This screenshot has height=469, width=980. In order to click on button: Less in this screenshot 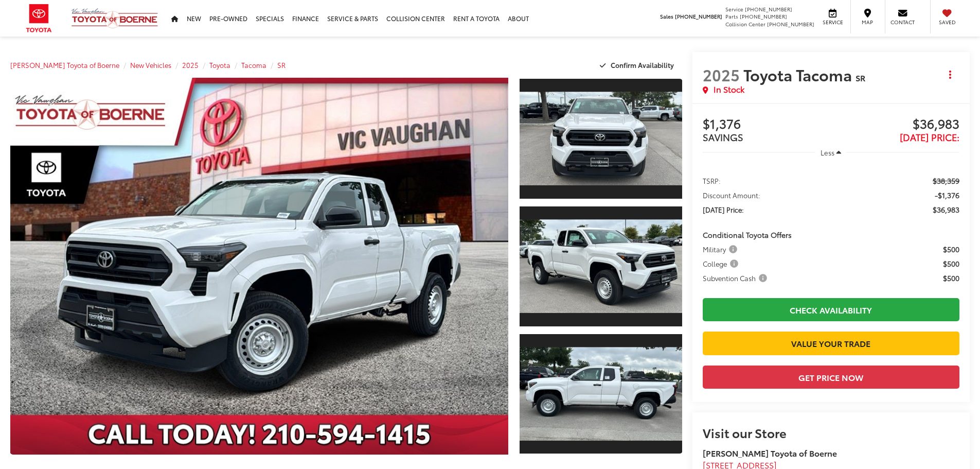, I will do `click(831, 152)`.